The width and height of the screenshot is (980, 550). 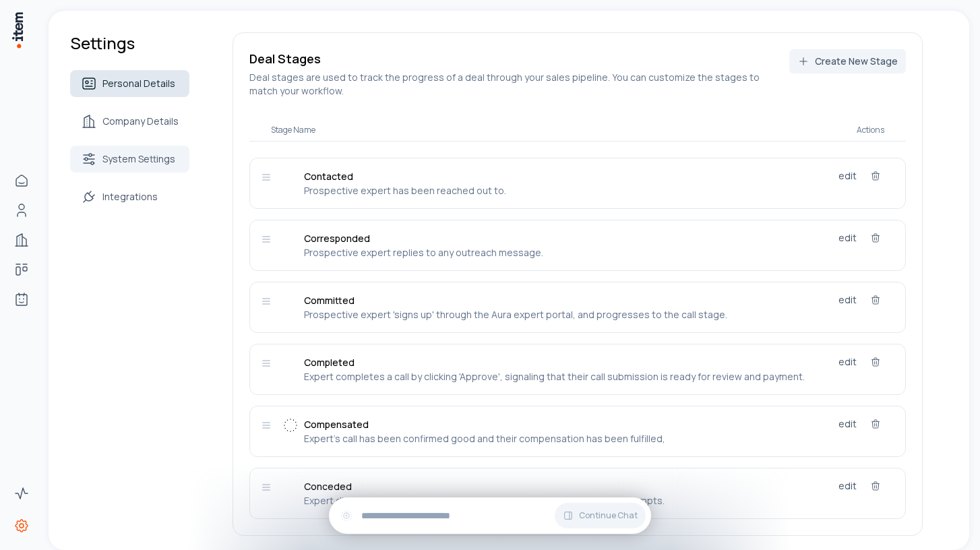 What do you see at coordinates (129, 121) in the screenshot?
I see `a: Company Details` at bounding box center [129, 121].